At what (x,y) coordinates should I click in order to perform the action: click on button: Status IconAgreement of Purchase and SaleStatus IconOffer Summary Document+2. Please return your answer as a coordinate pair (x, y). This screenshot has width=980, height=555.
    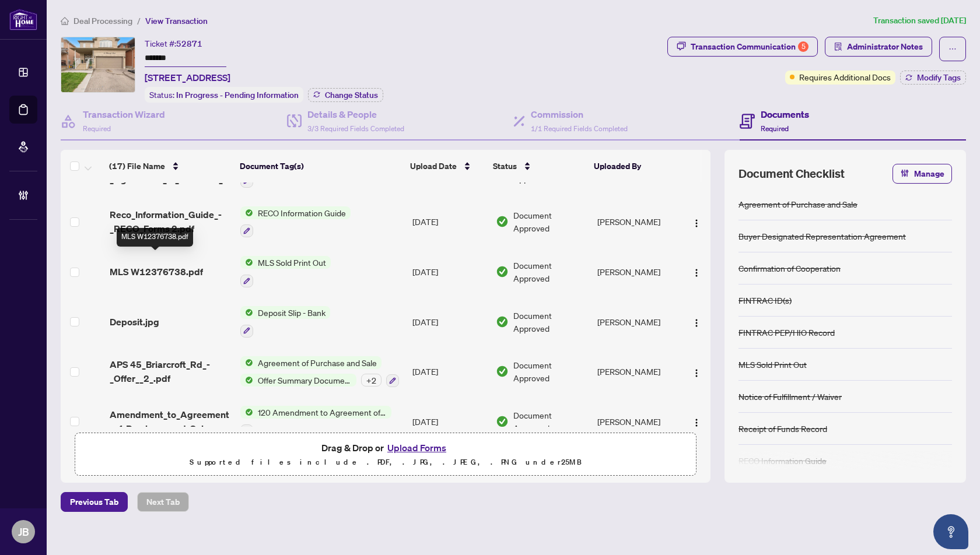
    Looking at the image, I should click on (320, 372).